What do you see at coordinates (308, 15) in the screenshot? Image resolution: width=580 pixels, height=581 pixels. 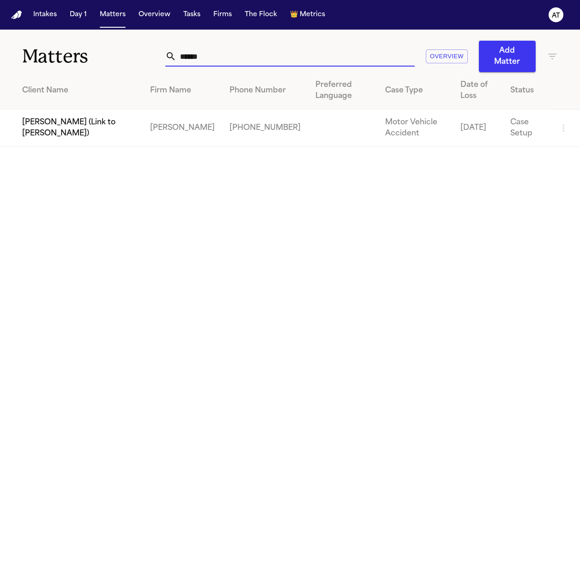 I see `button: crownMetrics` at bounding box center [308, 15].